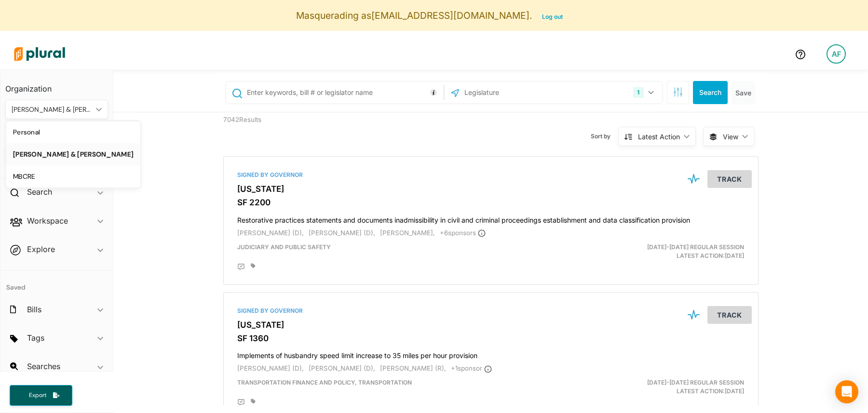 This screenshot has height=413, width=868. I want to click on h4: Restorative practices statements and documents inadmissibility in civil and criminal proceedings ..., so click(491, 218).